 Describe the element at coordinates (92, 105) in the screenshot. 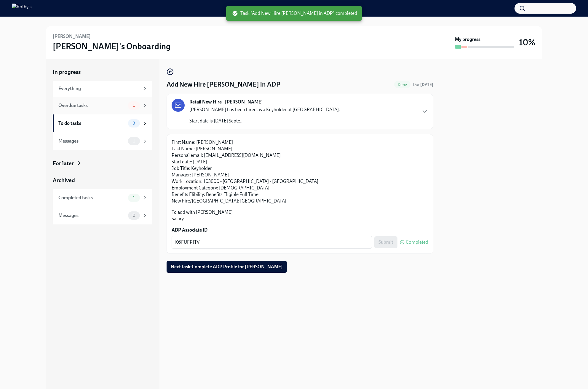

I see `div: Overdue tasks` at that location.